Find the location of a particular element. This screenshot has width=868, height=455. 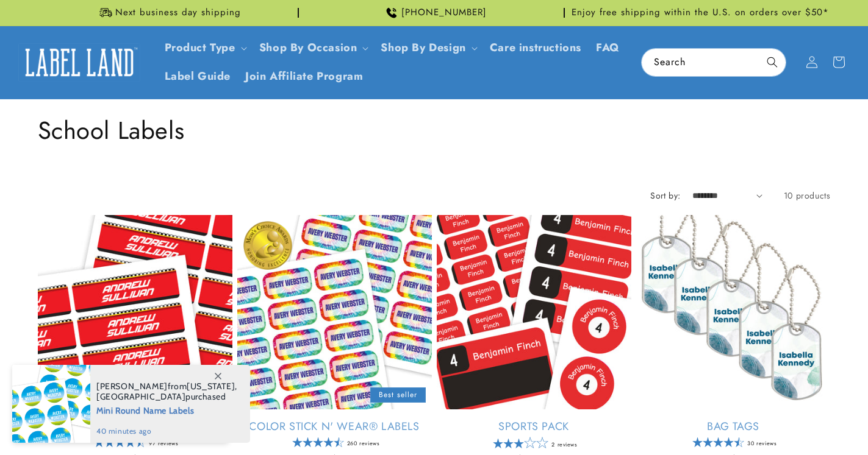

span: Care instructions is located at coordinates (535, 47).